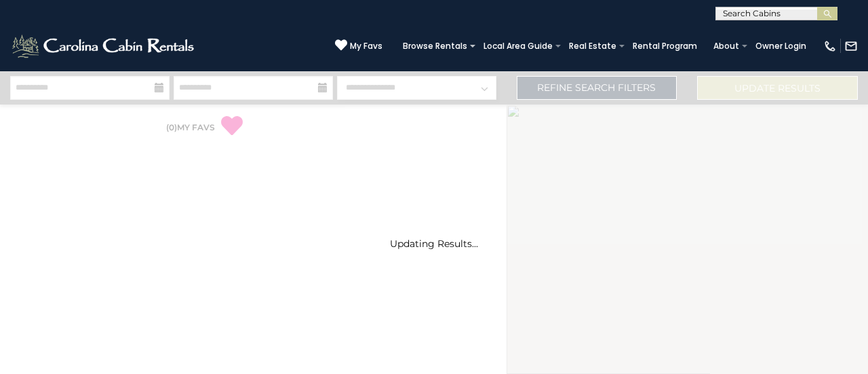 This screenshot has height=374, width=868. I want to click on span: My Favs, so click(366, 46).